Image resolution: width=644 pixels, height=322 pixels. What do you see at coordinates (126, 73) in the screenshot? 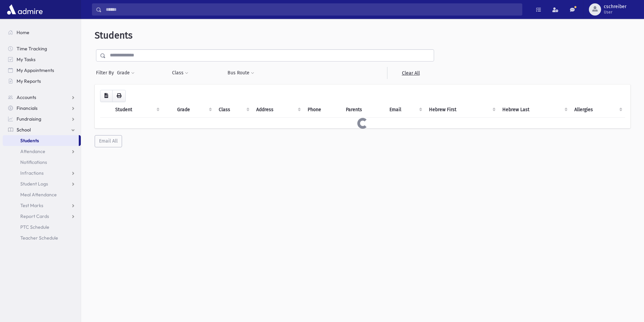
I see `button: Grade` at bounding box center [126, 73].